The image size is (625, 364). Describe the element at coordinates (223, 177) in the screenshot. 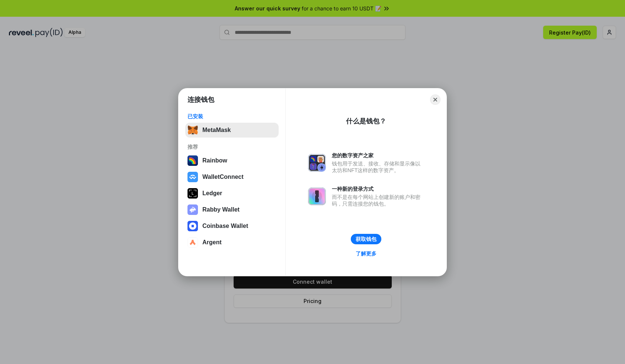

I see `div: WalletConnect` at that location.